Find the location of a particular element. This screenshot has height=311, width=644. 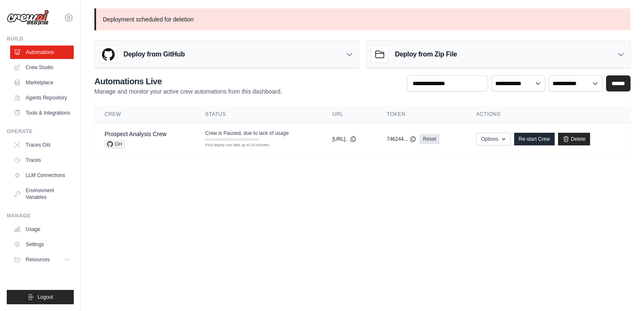

p: Manage and monitor your active crew automations from this dashboard. is located at coordinates (188, 91).